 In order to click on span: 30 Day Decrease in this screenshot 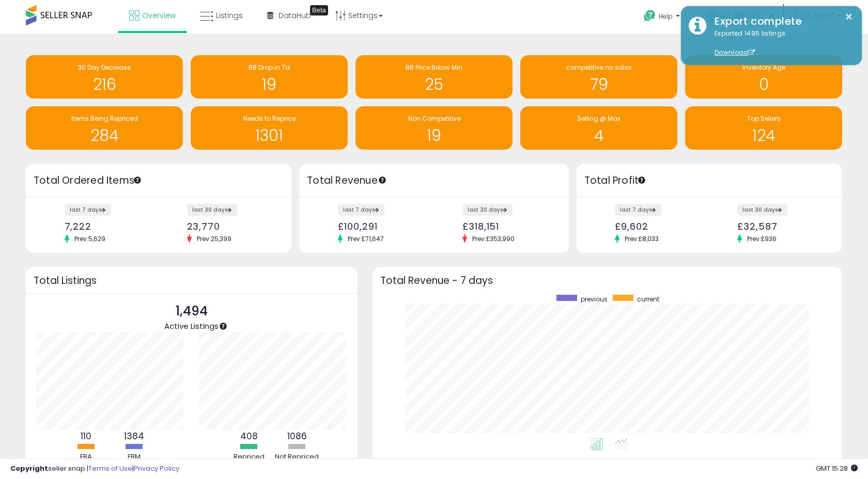, I will do `click(105, 67)`.